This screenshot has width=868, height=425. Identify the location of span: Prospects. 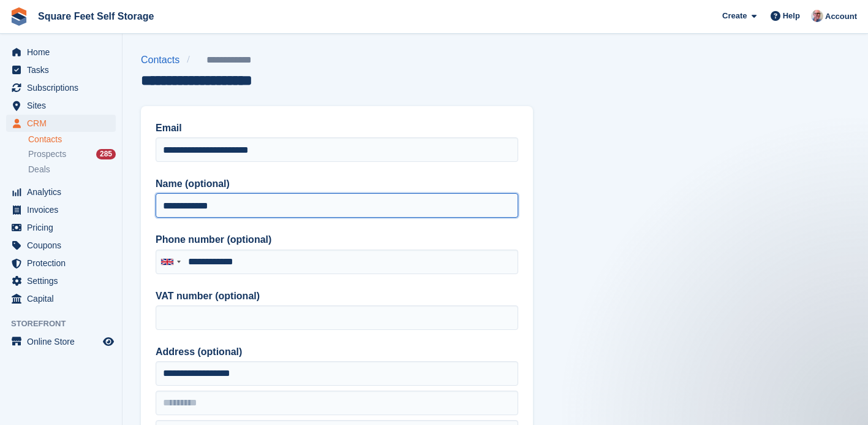
(47, 154).